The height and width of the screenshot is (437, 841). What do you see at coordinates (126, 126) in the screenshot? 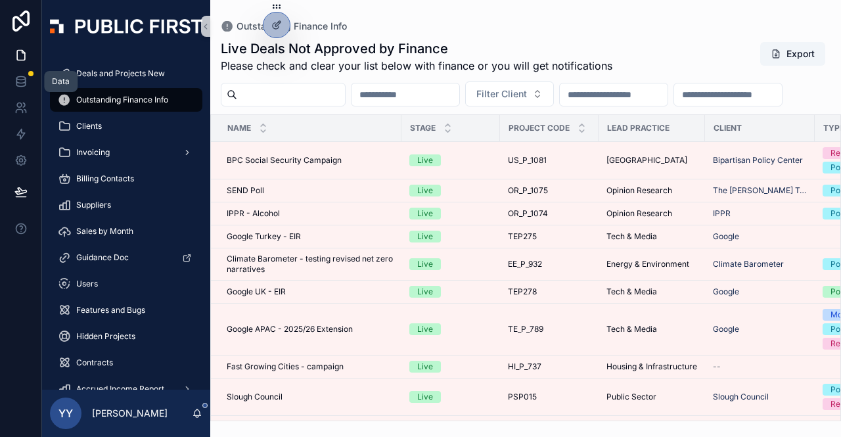
I see `a: Clients` at bounding box center [126, 126].